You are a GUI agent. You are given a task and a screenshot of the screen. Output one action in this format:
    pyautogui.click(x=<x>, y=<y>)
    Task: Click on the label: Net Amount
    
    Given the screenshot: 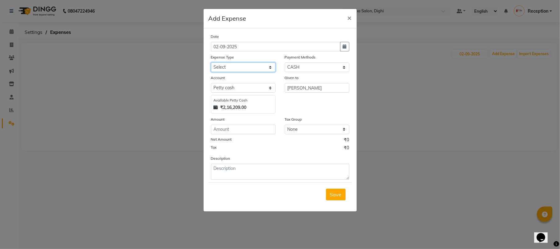 What is the action you would take?
    pyautogui.click(x=221, y=139)
    